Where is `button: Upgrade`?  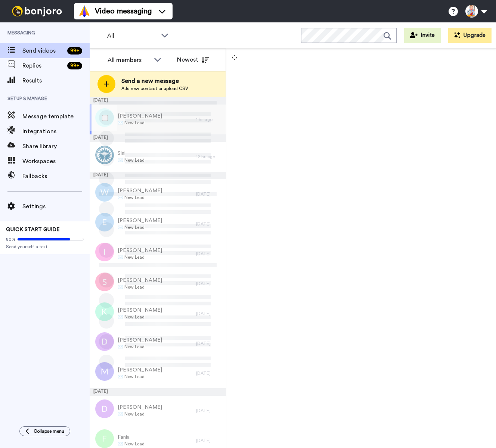
button: Upgrade is located at coordinates (470, 35).